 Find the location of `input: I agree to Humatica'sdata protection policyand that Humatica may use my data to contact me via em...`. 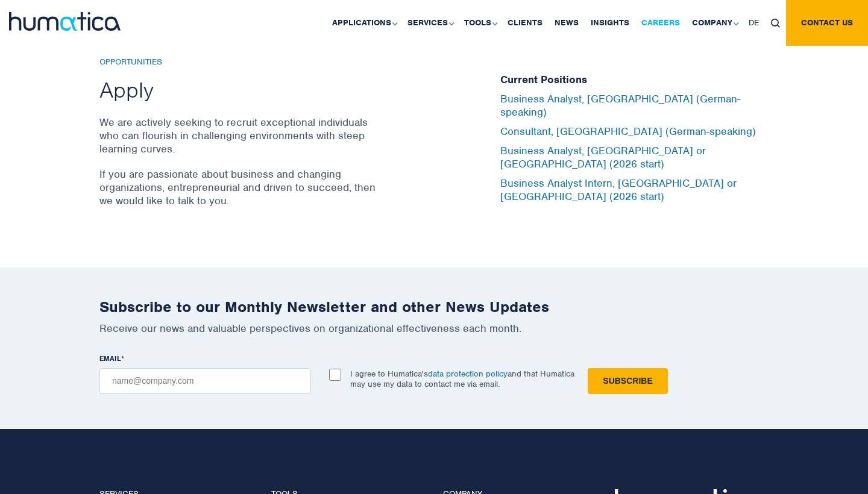

input: I agree to Humatica'sdata protection policyand that Humatica may use my data to contact me via em... is located at coordinates (335, 375).